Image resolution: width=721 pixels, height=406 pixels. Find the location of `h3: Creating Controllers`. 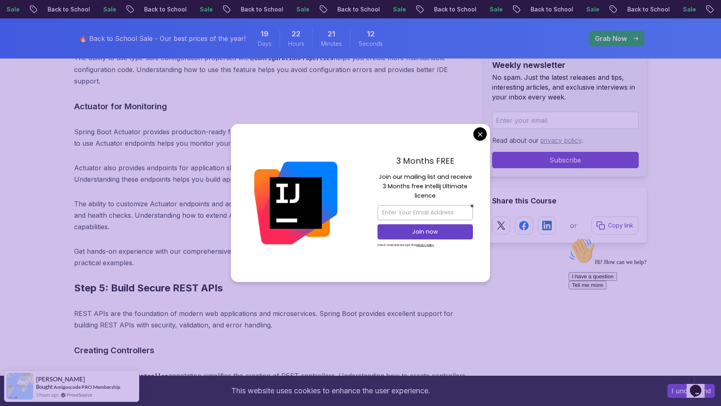

h3: Creating Controllers is located at coordinates (272, 350).